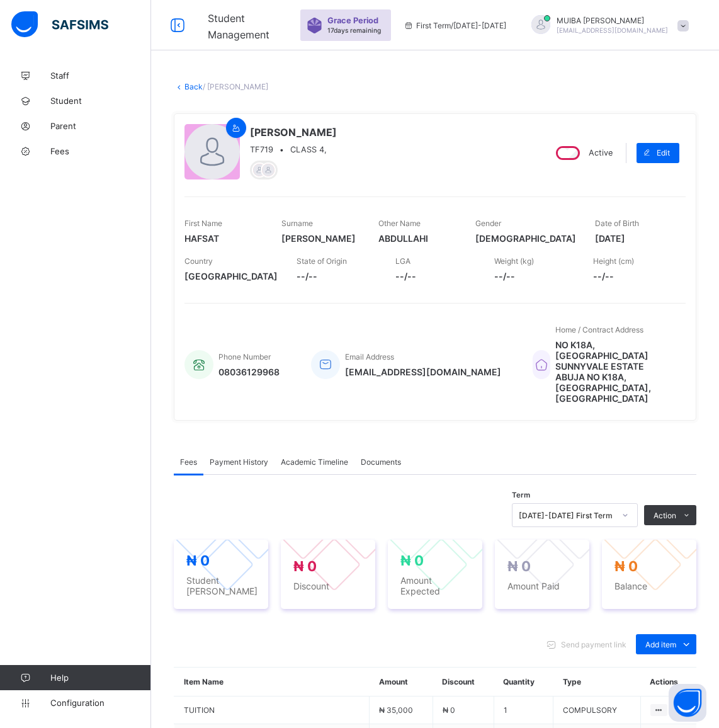 The height and width of the screenshot is (728, 719). What do you see at coordinates (239, 27) in the screenshot?
I see `span: Student Management` at bounding box center [239, 27].